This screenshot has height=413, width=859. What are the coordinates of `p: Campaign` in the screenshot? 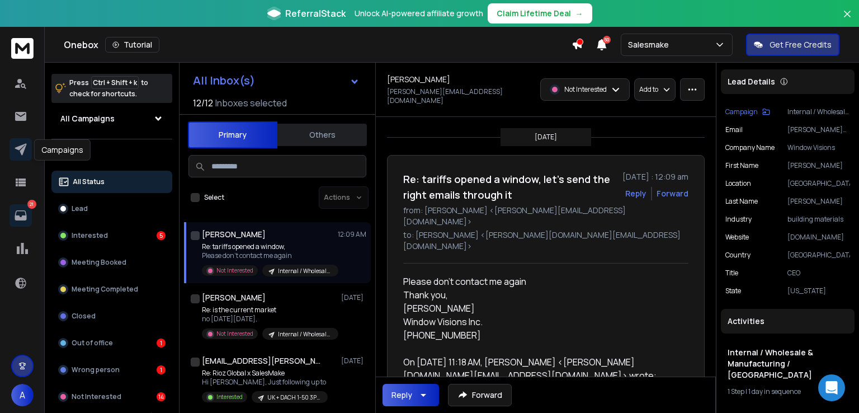 It's located at (742, 112).